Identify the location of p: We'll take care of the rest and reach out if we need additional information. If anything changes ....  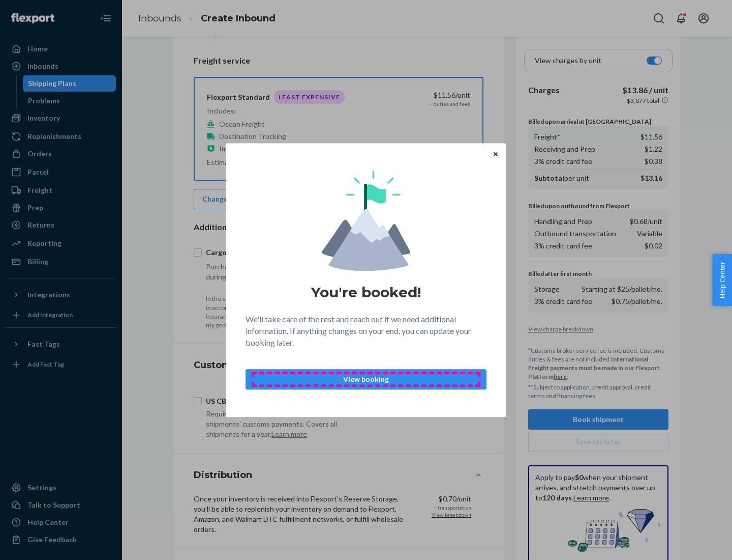
(366, 331).